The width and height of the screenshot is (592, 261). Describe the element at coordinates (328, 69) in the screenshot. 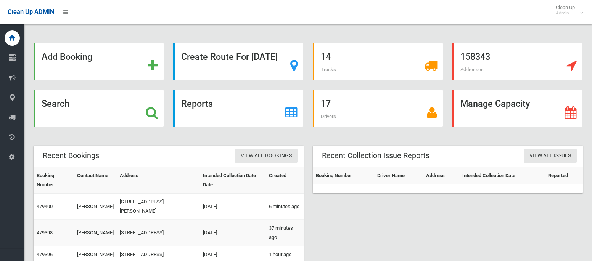

I see `span: Trucks` at that location.